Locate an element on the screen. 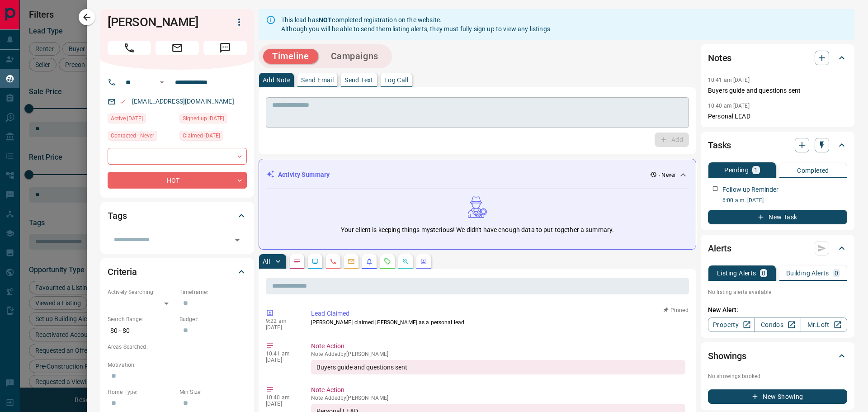 The image size is (868, 412). a: Mr.Loft is located at coordinates (824, 324).